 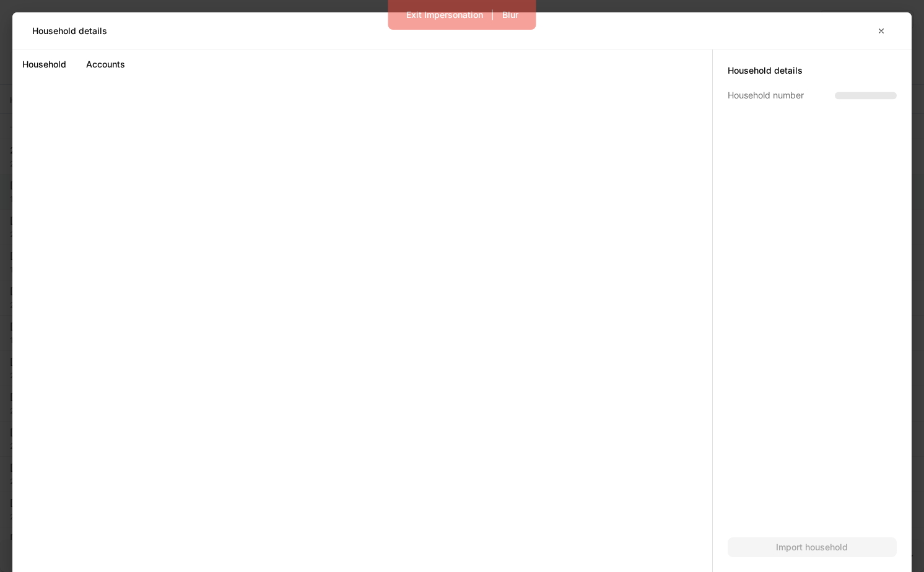 I want to click on div: Blur, so click(x=510, y=15).